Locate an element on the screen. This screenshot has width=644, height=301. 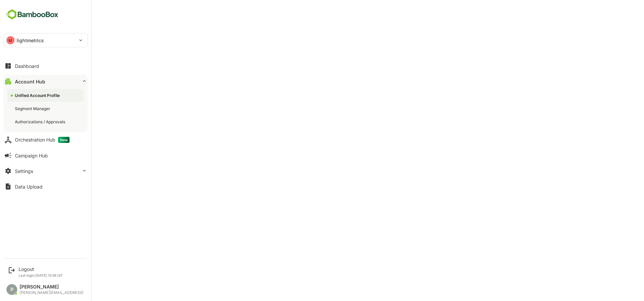
div: Settings is located at coordinates (24, 171).